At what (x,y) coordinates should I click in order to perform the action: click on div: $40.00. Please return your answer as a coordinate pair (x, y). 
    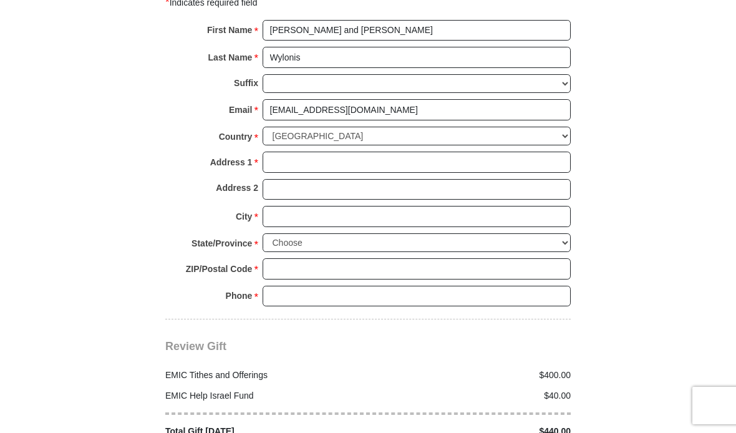
    Looking at the image, I should click on (473, 395).